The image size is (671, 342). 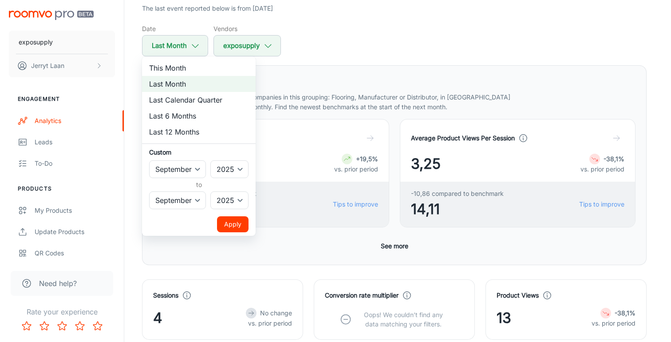 What do you see at coordinates (199, 84) in the screenshot?
I see `li: Last Month` at bounding box center [199, 84].